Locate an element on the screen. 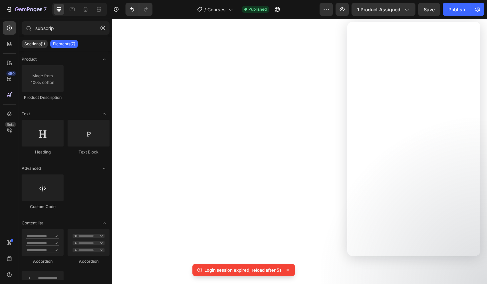 The image size is (487, 284). p: Login session expired, reload after 5s is located at coordinates (243, 270).